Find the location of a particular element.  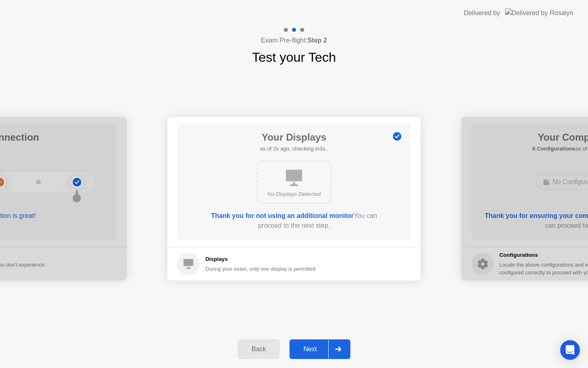

h5: as of 2s ago, checking in3s.. is located at coordinates (294, 149).